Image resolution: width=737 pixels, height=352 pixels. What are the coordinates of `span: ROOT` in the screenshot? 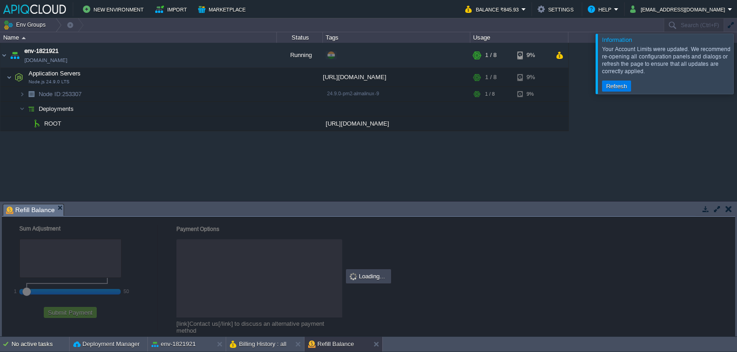 It's located at (53, 123).